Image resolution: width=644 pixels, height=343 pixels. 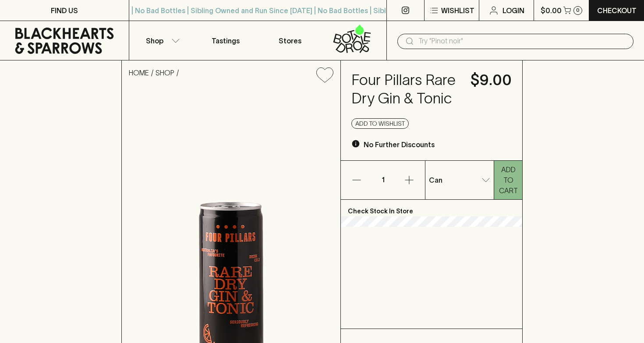 What do you see at coordinates (406, 90) in the screenshot?
I see `h4: Four Pillars Rare Dry Gin & Tonic` at bounding box center [406, 90].